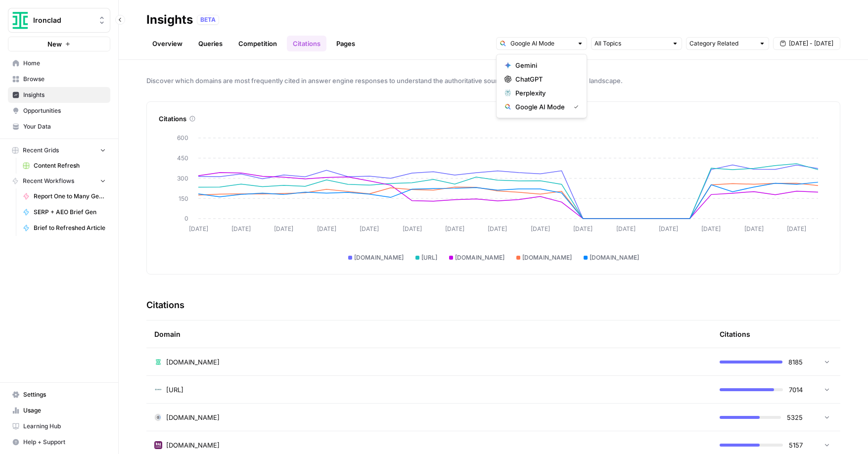 The width and height of the screenshot is (868, 454). What do you see at coordinates (59, 426) in the screenshot?
I see `a: Learning Hub` at bounding box center [59, 426].